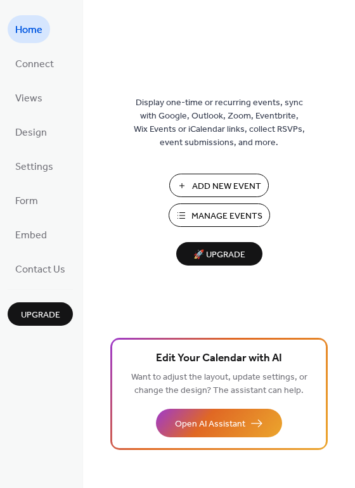  What do you see at coordinates (219, 255) in the screenshot?
I see `span: 🚀 Upgrade` at bounding box center [219, 255].